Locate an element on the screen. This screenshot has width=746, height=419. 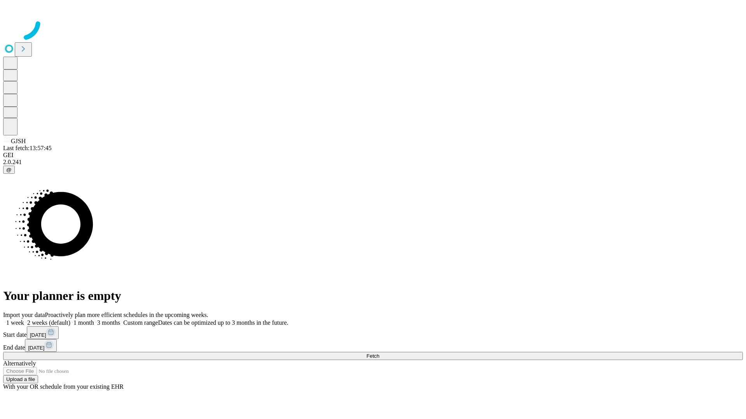
span: Custom range is located at coordinates (140, 323).